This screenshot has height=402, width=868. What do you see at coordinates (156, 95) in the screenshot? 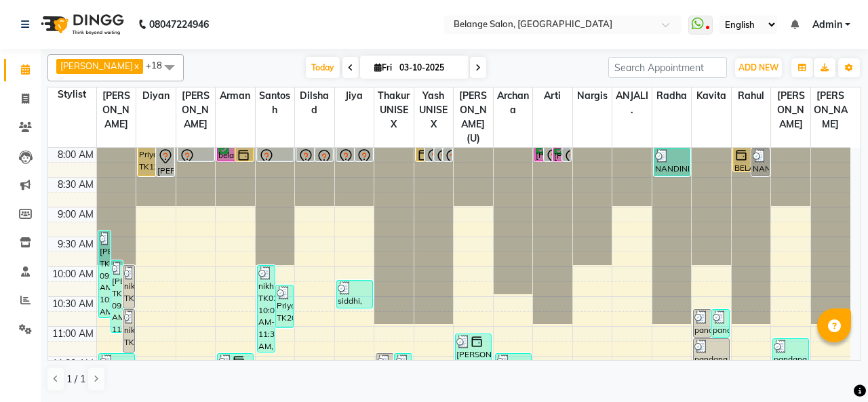
I see `span: diyan` at bounding box center [156, 95].